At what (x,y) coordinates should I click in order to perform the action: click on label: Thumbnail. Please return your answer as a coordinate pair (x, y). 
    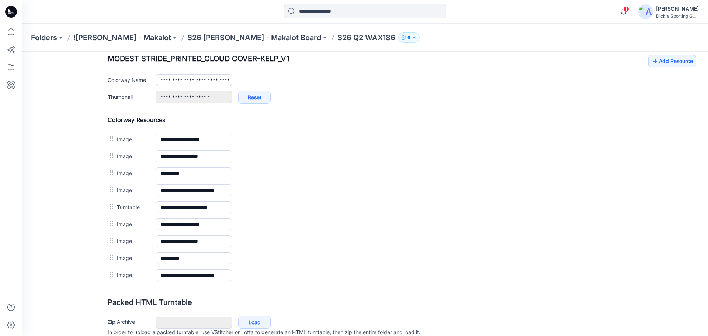
    Looking at the image, I should click on (106, 45).